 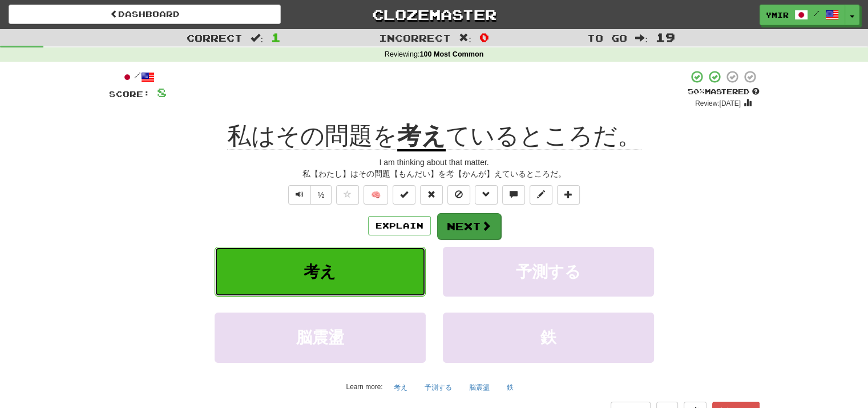 What do you see at coordinates (320, 337) in the screenshot?
I see `span: 脳震盪` at bounding box center [320, 337].